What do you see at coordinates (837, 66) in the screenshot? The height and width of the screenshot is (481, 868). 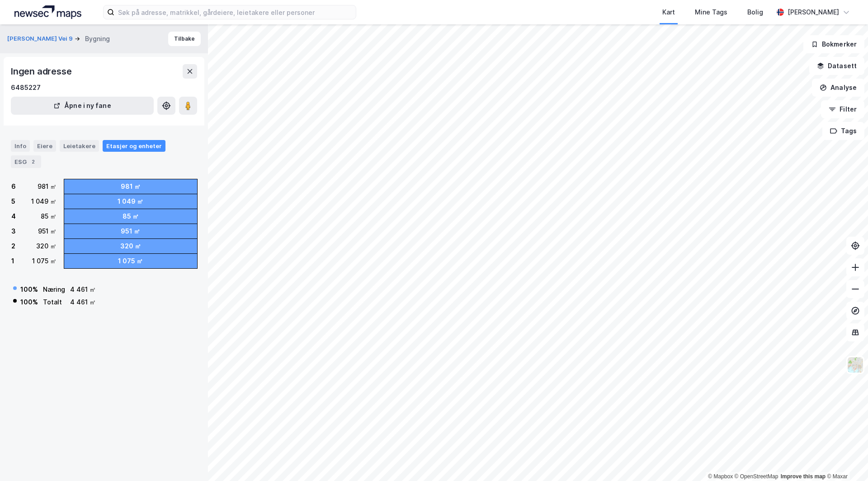 I see `button: Datasett` at bounding box center [837, 66].